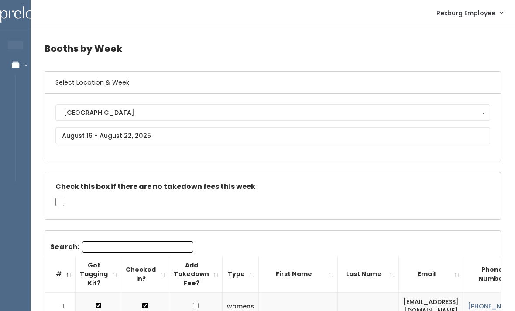 This screenshot has width=515, height=311. Describe the element at coordinates (138, 247) in the screenshot. I see `input: Search:` at that location.